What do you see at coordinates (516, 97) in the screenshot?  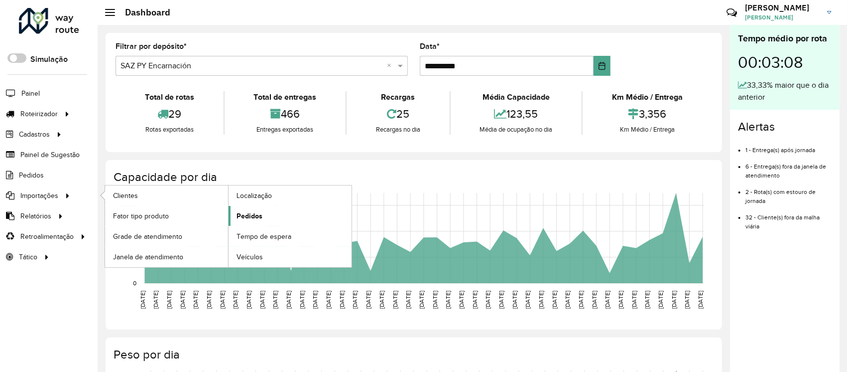 I see `div: Média Capacidade` at bounding box center [516, 97].